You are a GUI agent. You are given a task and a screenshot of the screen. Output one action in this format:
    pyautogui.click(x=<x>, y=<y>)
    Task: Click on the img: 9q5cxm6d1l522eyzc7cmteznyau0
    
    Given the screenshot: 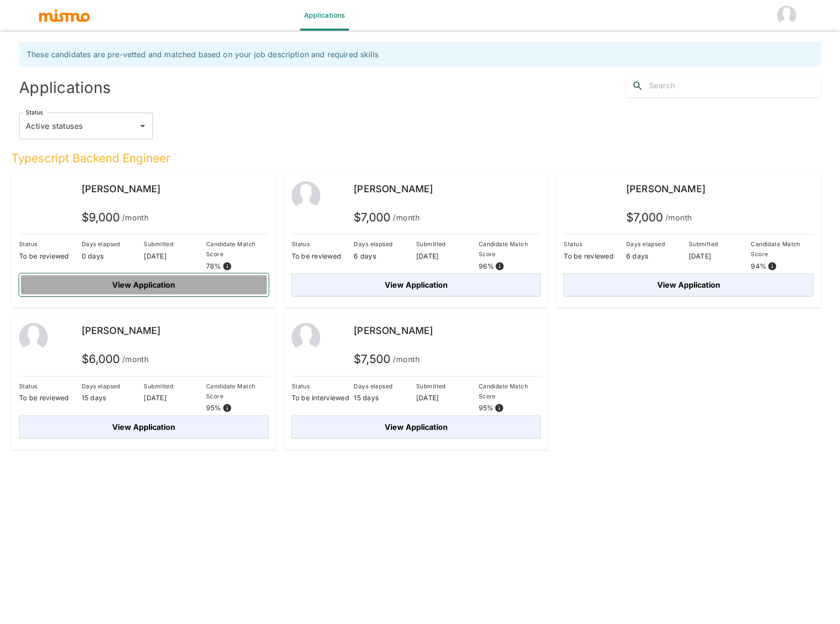 What is the action you would take?
    pyautogui.click(x=578, y=196)
    